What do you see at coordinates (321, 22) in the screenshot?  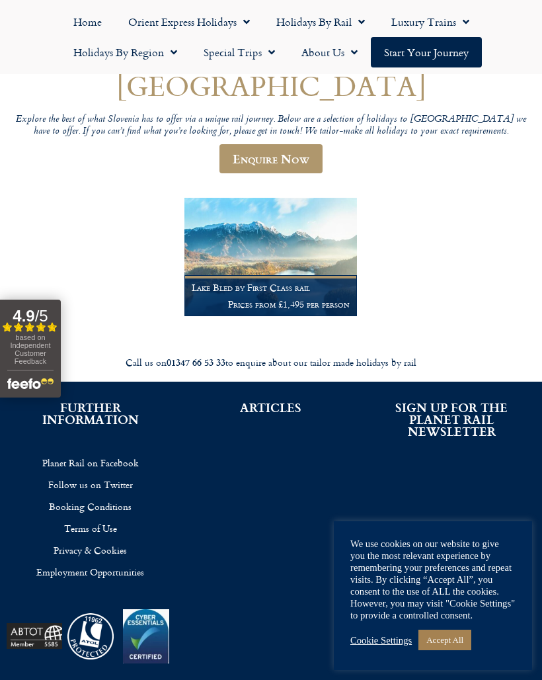 I see `a: Holidays by Rail` at bounding box center [321, 22].